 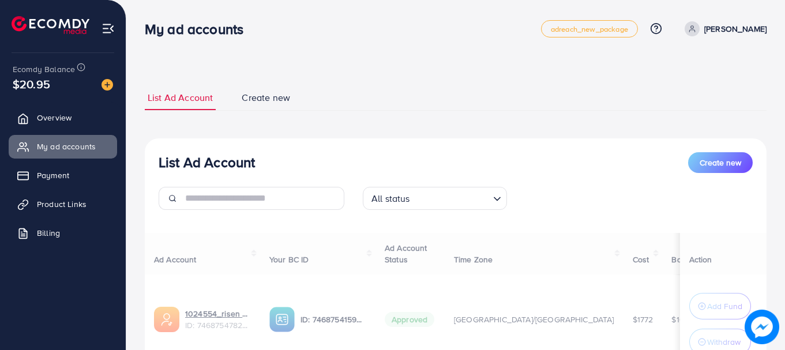 I want to click on span: Billing, so click(x=48, y=233).